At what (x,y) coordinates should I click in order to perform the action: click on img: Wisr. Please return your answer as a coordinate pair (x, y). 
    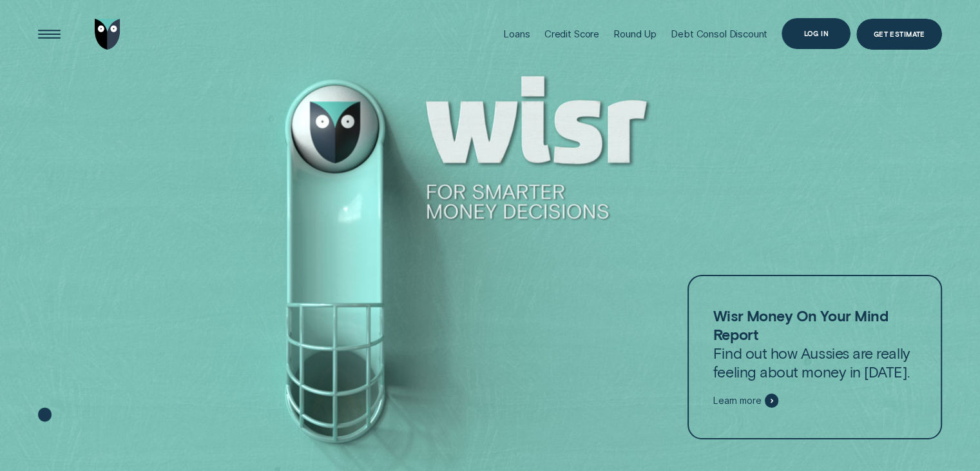
    Looking at the image, I should click on (107, 34).